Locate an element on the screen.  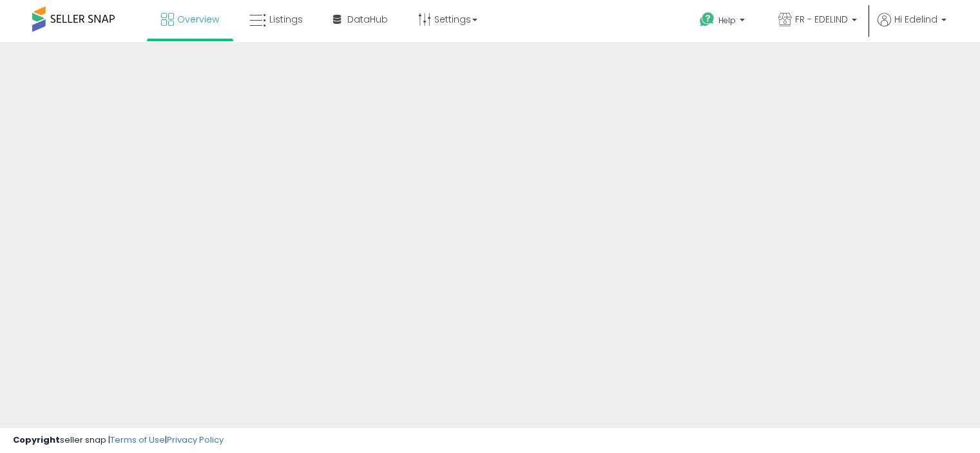
a: Help is located at coordinates (723, 22).